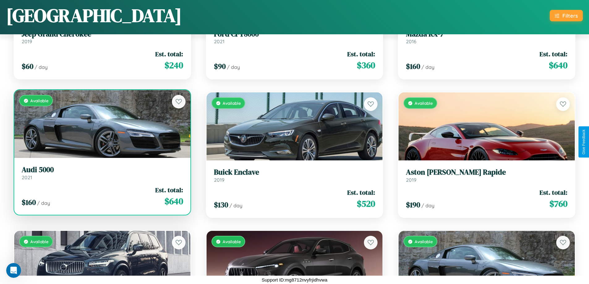  What do you see at coordinates (366, 65) in the screenshot?
I see `span: $ 360` at bounding box center [366, 65].